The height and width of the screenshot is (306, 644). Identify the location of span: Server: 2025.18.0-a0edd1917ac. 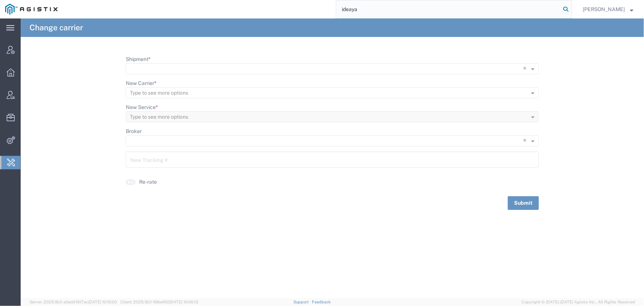
(73, 302).